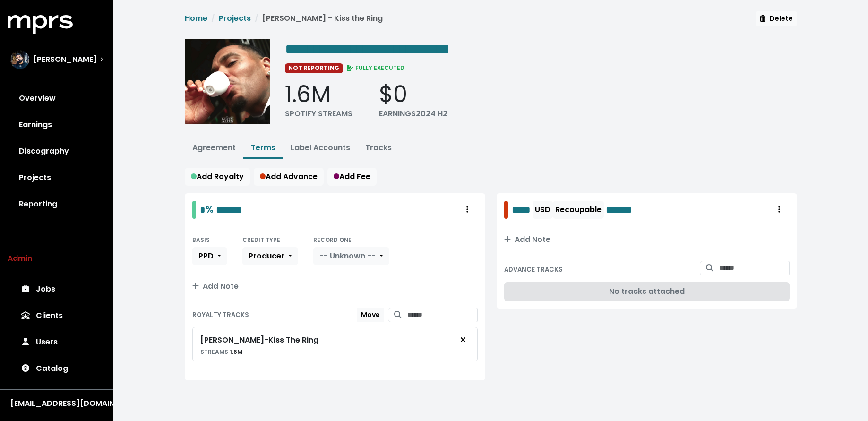 The height and width of the screenshot is (421, 868). What do you see at coordinates (647, 292) in the screenshot?
I see `div: No tracks attached` at bounding box center [647, 292].